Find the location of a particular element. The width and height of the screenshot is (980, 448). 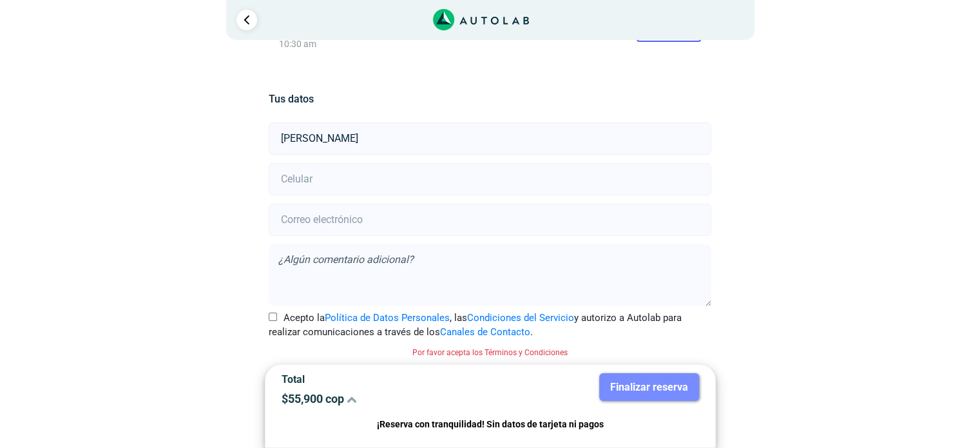

a: Link al sitio de autolab is located at coordinates (481, 19).